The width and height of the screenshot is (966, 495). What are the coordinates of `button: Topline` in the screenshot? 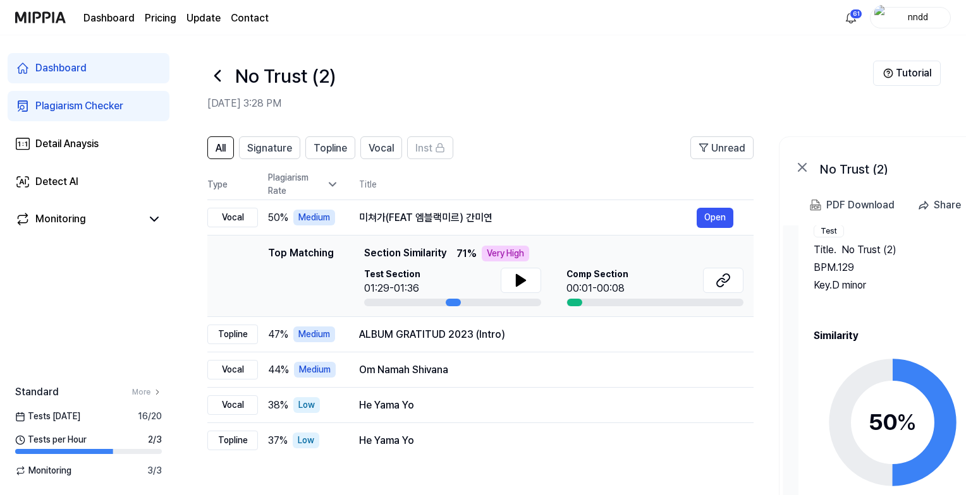 It's located at (330, 148).